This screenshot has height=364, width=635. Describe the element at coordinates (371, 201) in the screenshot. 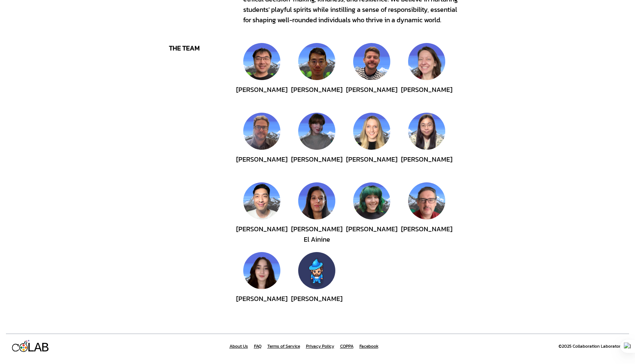

I see `img: Kassie Vanlandingham` at that location.